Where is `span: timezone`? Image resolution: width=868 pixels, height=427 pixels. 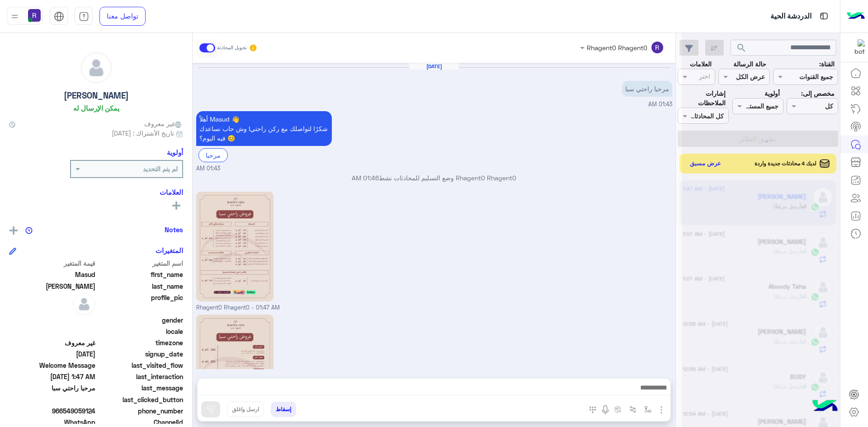 span: timezone is located at coordinates (140, 343).